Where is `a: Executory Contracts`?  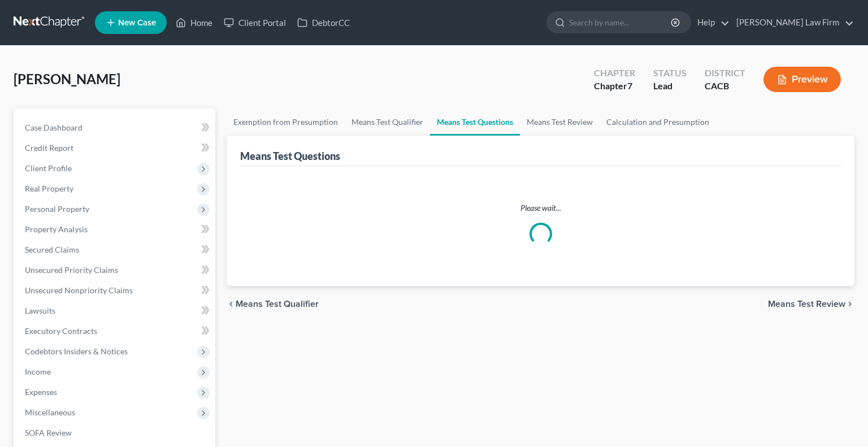
a: Executory Contracts is located at coordinates (116, 331).